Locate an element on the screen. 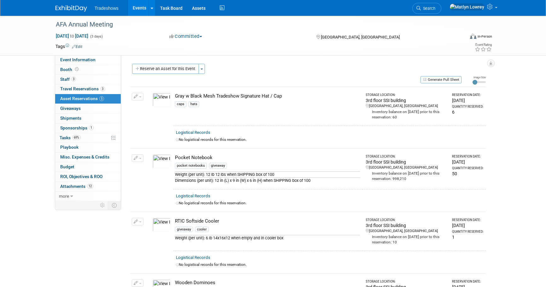 The height and width of the screenshot is (287, 546). img: Format-Inperson.png is located at coordinates (473, 36).